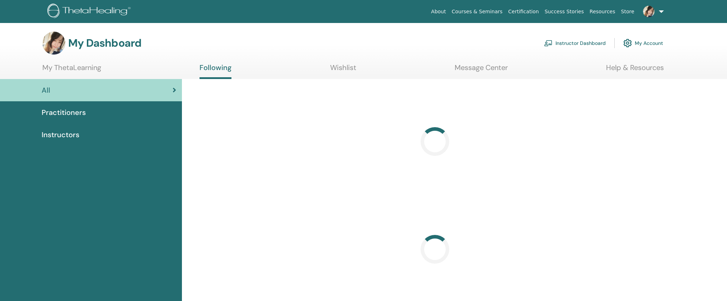 This screenshot has height=301, width=727. I want to click on img: chalkboard-teacher.svg, so click(549, 43).